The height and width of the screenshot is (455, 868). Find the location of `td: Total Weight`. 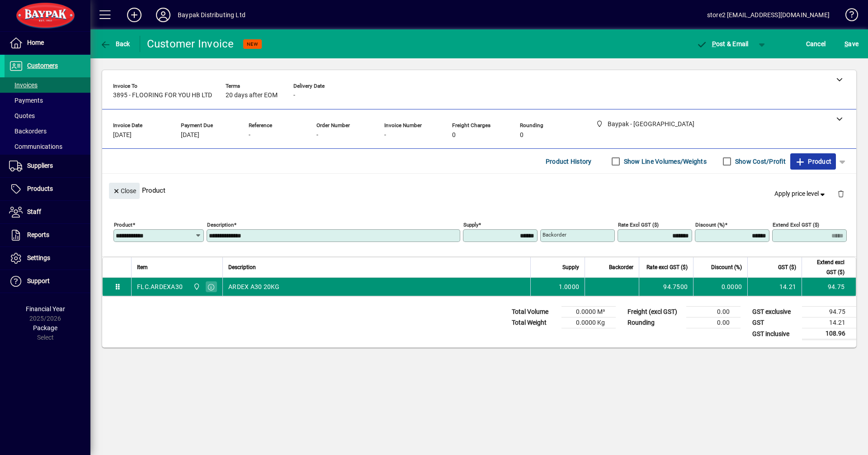

td: Total Weight is located at coordinates (534, 323).